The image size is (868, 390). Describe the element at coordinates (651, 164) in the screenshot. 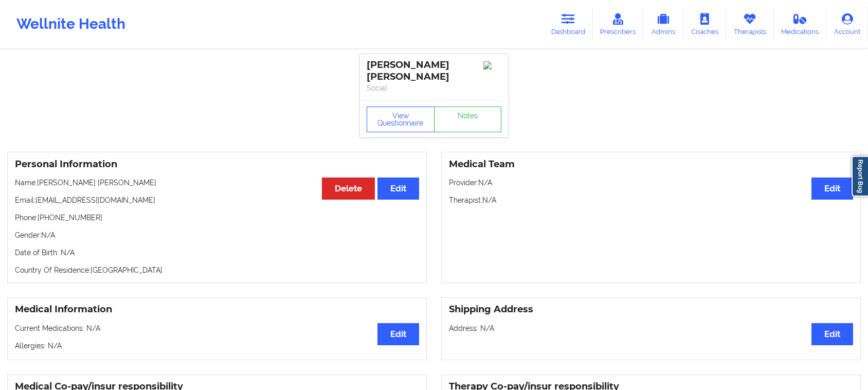

I see `h3: Medical Team` at that location.